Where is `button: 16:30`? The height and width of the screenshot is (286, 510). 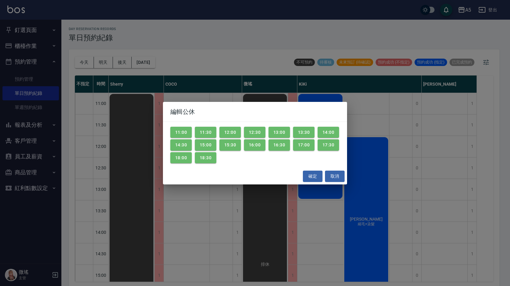
button: 16:30 is located at coordinates (279, 145).